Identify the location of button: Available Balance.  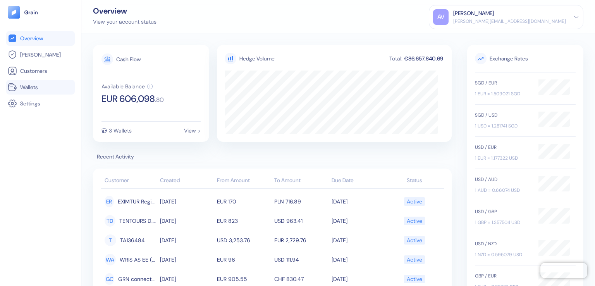
(127, 86).